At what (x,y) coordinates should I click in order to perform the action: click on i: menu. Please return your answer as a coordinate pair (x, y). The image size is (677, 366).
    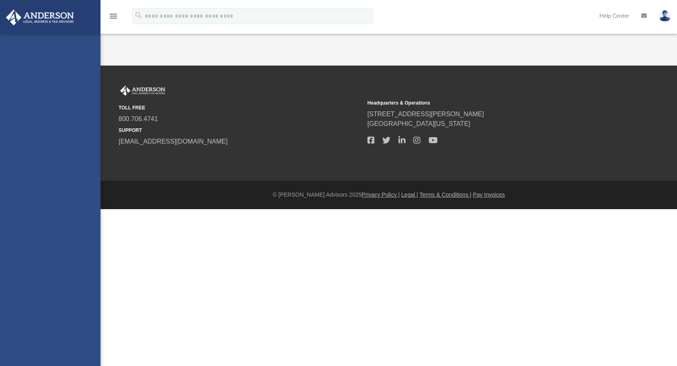
    Looking at the image, I should click on (113, 16).